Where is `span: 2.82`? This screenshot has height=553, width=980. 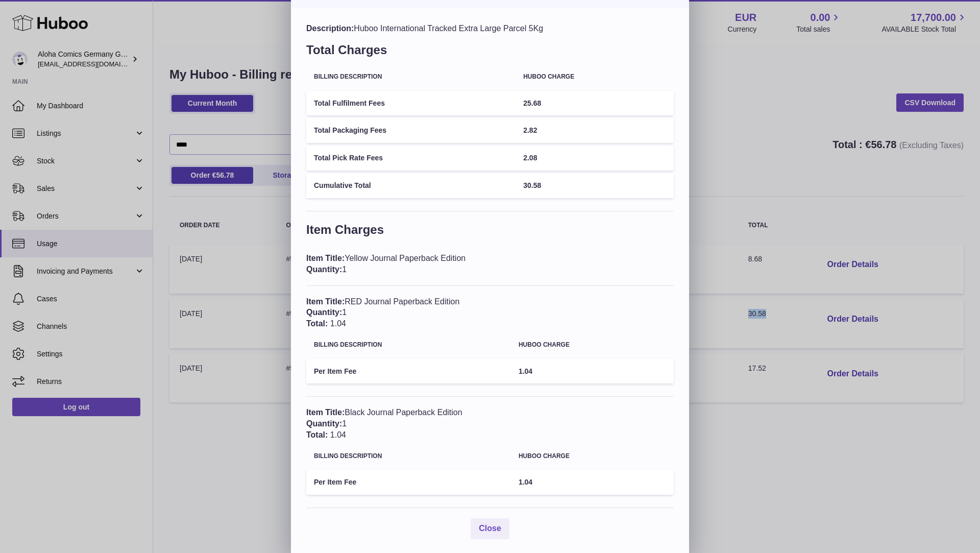 span: 2.82 is located at coordinates (530, 130).